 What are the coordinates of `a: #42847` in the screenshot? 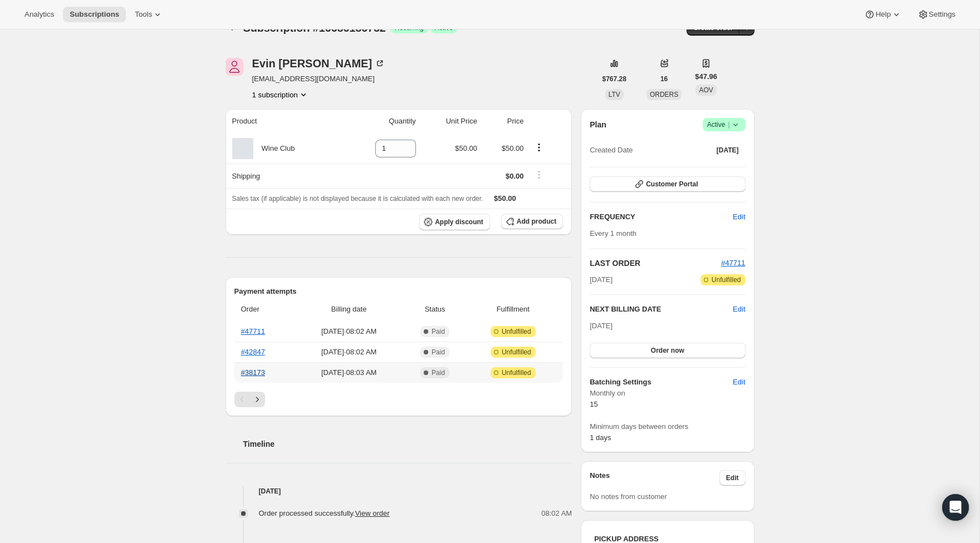 It's located at (253, 352).